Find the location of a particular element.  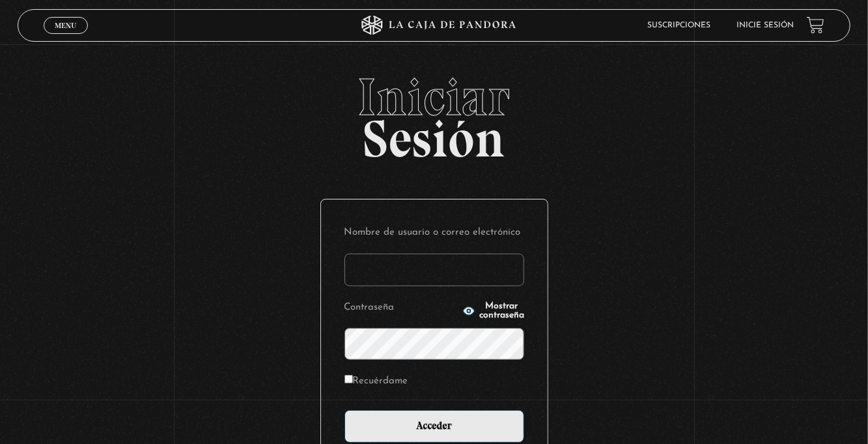

button: Mostrar contraseña is located at coordinates (493, 311).